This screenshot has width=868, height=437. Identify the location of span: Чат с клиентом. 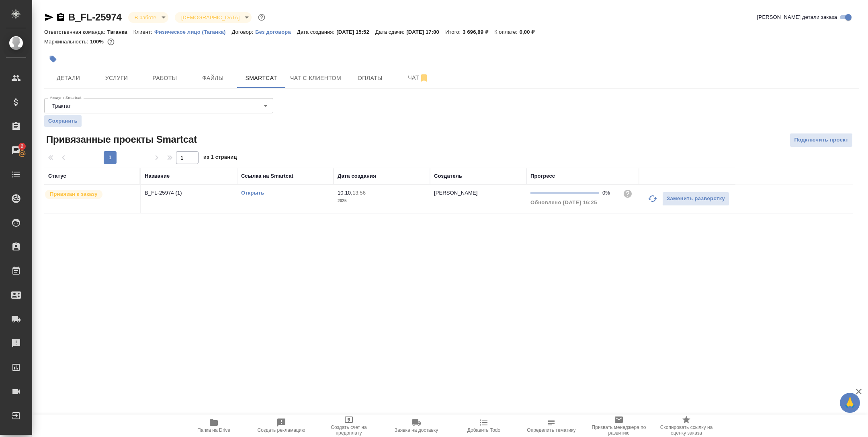
(316, 78).